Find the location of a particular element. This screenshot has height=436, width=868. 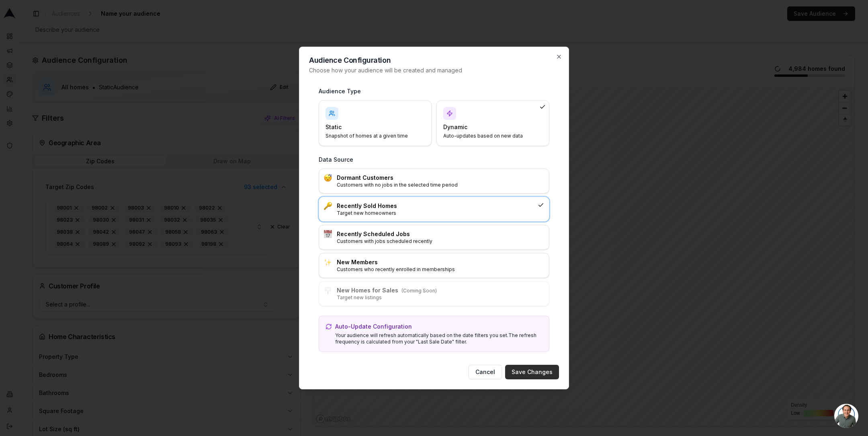

h3: Recently Sold Homes is located at coordinates (436, 206).